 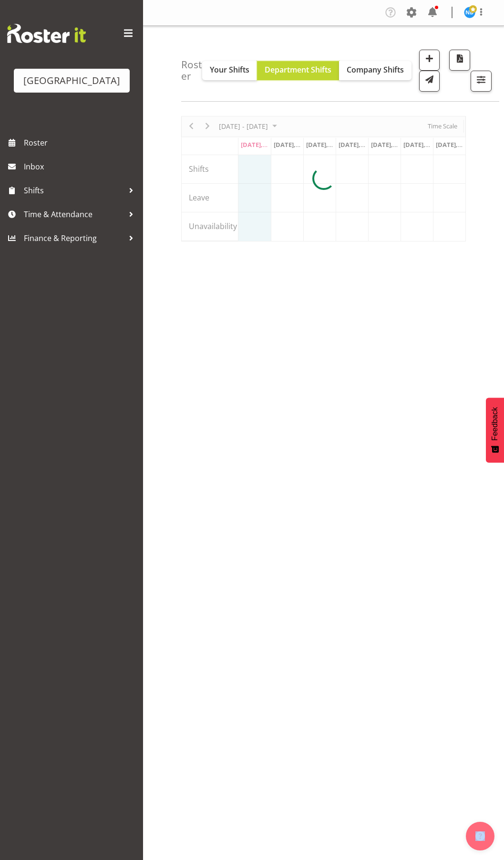 I want to click on span: Finance & Reporting, so click(x=74, y=238).